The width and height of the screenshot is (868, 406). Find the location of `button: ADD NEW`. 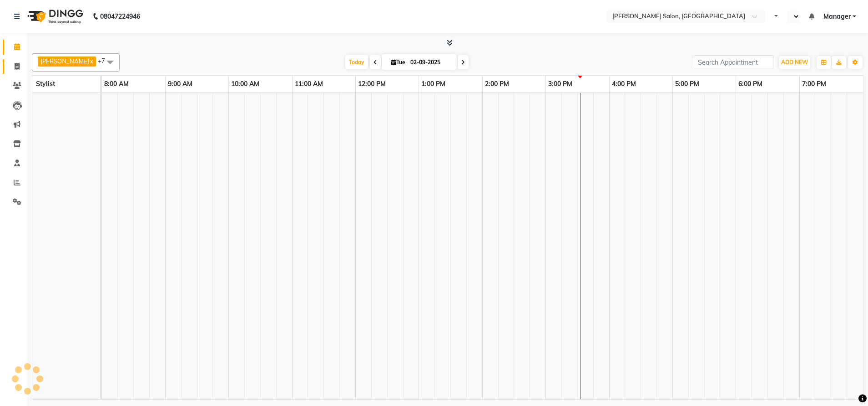

button: ADD NEW is located at coordinates (794, 62).